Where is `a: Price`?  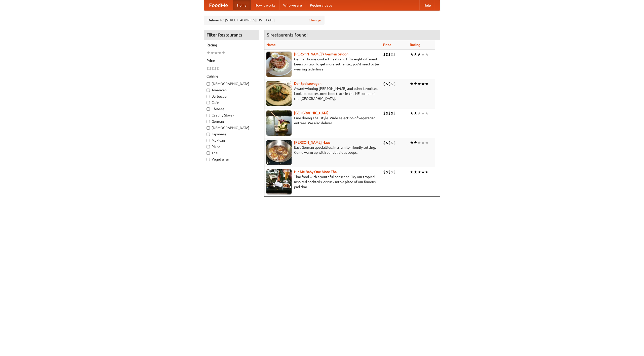
a: Price is located at coordinates (387, 45).